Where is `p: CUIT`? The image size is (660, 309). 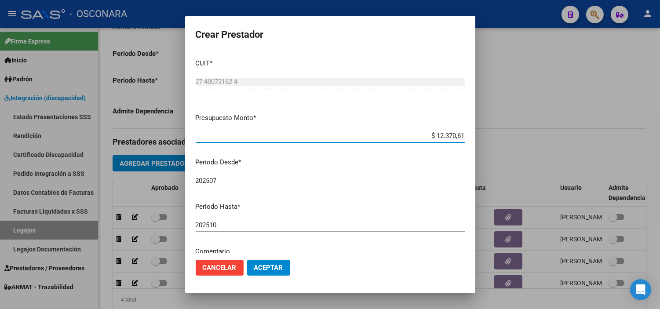 p: CUIT is located at coordinates (330, 63).